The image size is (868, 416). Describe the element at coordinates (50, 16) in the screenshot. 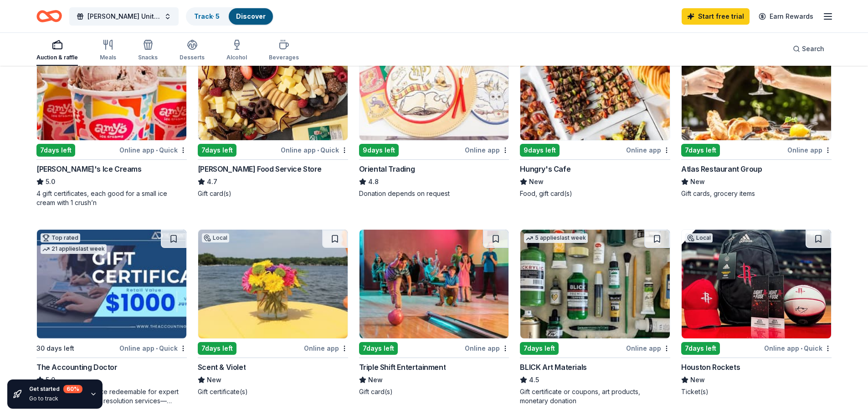

I see `a: Home` at that location.